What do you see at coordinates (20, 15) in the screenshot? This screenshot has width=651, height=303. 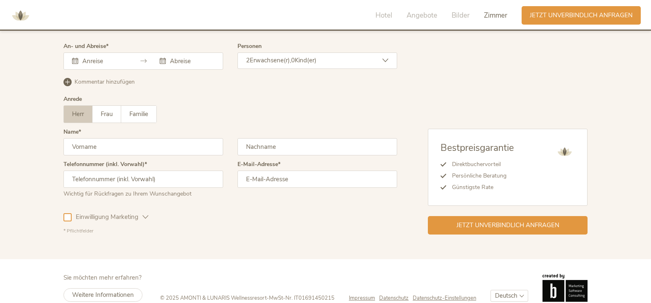 I see `a: AMONTI & LUNARIS Wellnessresort` at bounding box center [20, 15].